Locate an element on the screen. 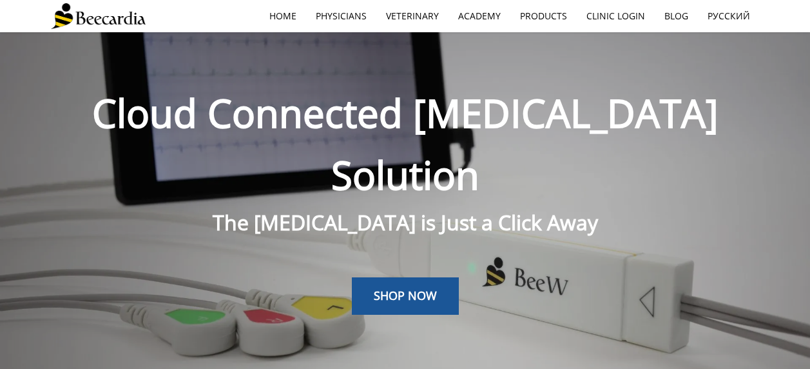 This screenshot has width=810, height=369. a: Clinic Login is located at coordinates (615, 16).